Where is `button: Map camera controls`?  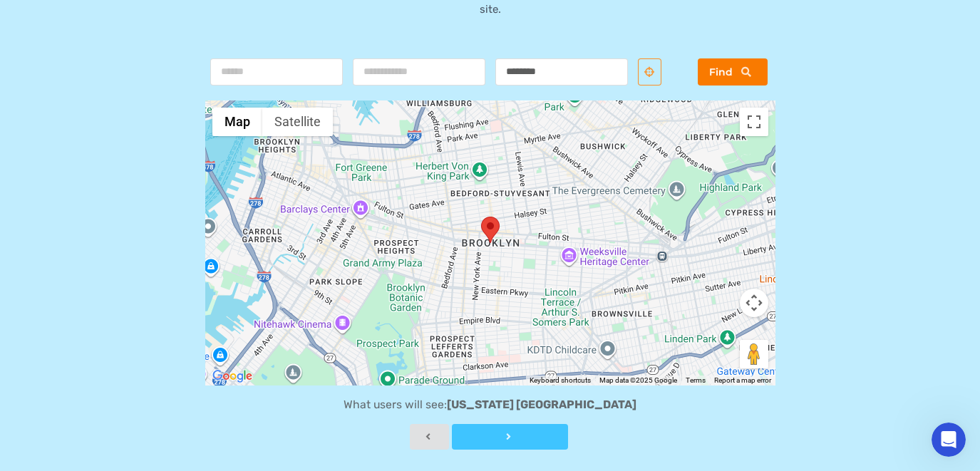 button: Map camera controls is located at coordinates (754, 303).